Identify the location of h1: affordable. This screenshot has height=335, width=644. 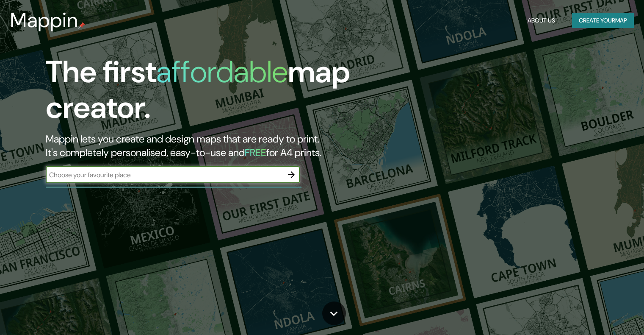
(221, 71).